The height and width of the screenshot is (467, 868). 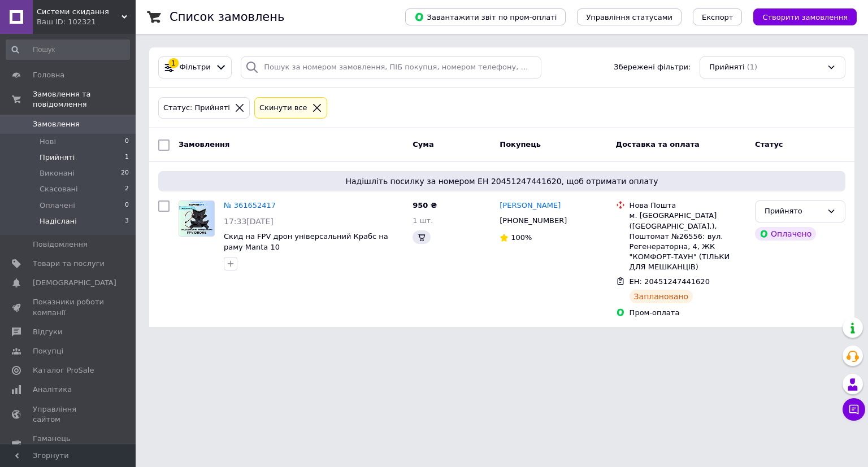 What do you see at coordinates (669, 281) in the screenshot?
I see `span: ЕН: 20451247441620` at bounding box center [669, 281].